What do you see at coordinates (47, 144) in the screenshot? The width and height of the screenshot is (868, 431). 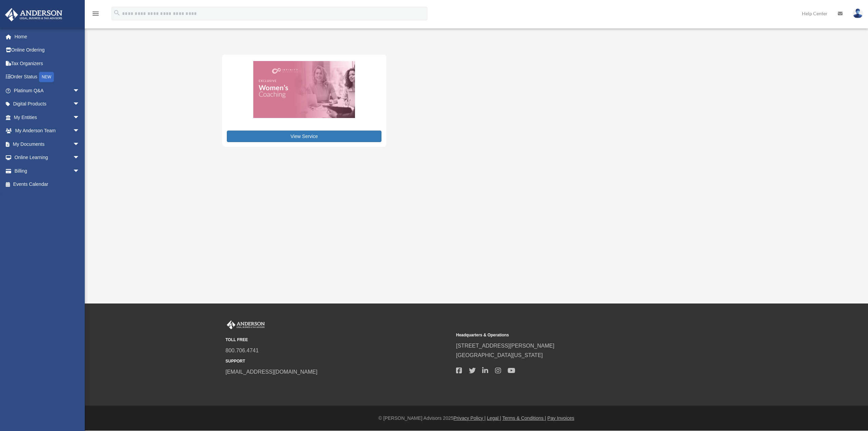 I see `a: My Documentsarrow_drop_down` at bounding box center [47, 144].